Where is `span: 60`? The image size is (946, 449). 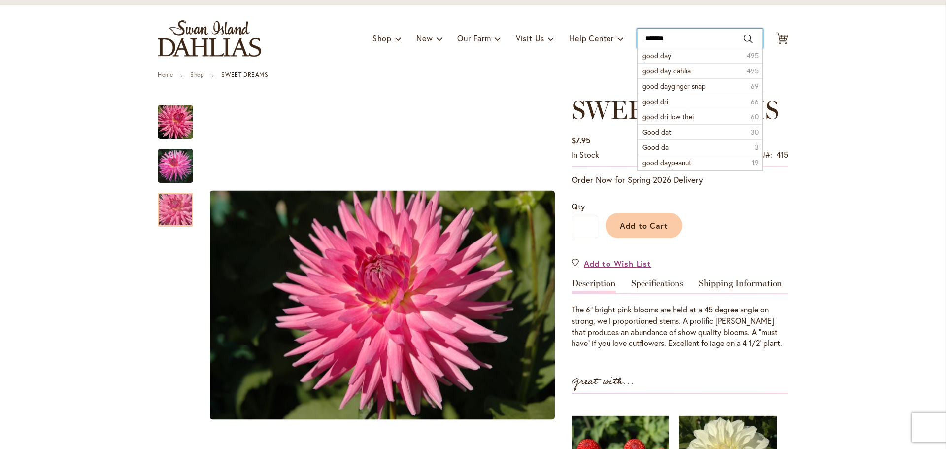
span: 60 is located at coordinates (755, 117).